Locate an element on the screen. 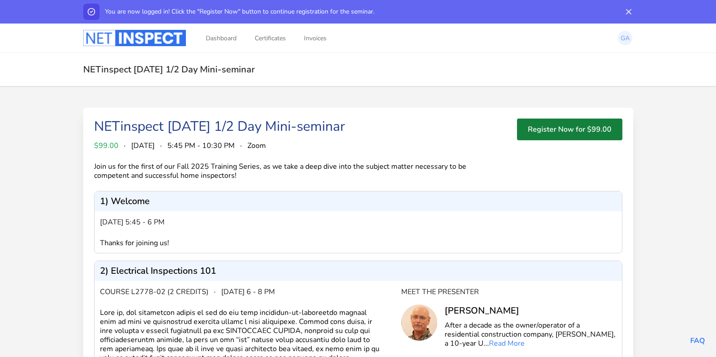 The image size is (716, 357). span: Course L2778-02 (2 credits) is located at coordinates (154, 292).